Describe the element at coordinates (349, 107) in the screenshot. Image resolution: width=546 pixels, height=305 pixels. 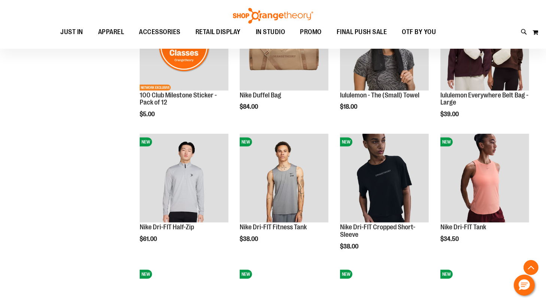
I see `span: $18.00` at that location.